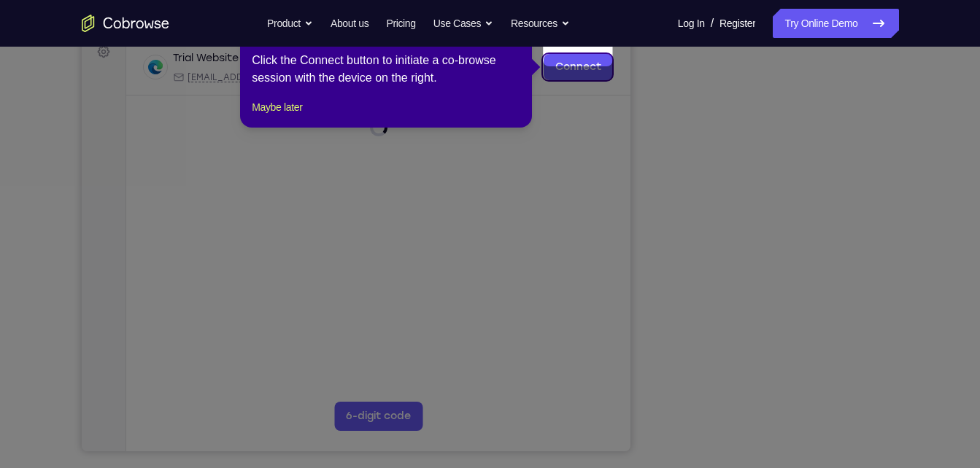 This screenshot has height=468, width=980. What do you see at coordinates (452, 56) in the screenshot?
I see `label: Email` at bounding box center [452, 56].